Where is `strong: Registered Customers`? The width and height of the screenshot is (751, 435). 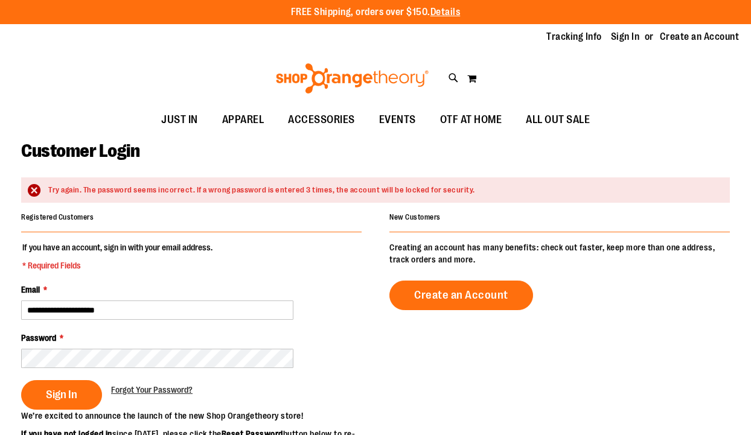
strong: Registered Customers is located at coordinates (57, 217).